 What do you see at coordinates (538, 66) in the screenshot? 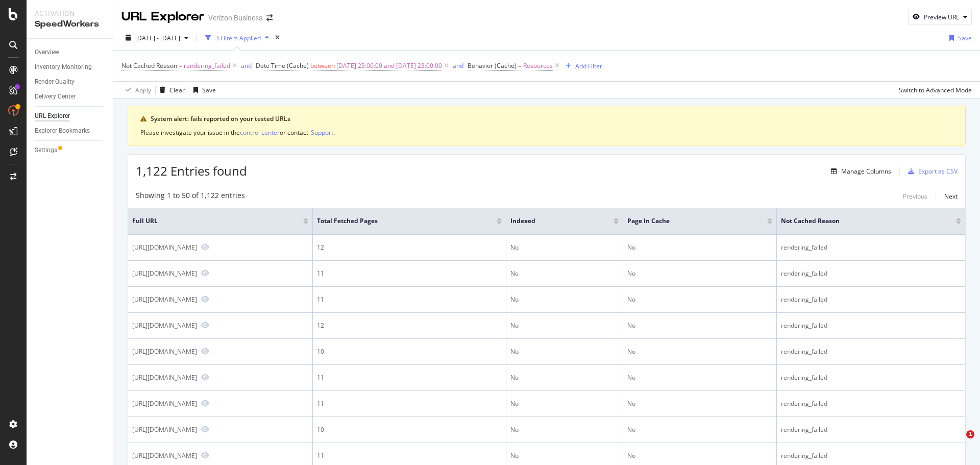
I see `span: Resources` at bounding box center [538, 66].